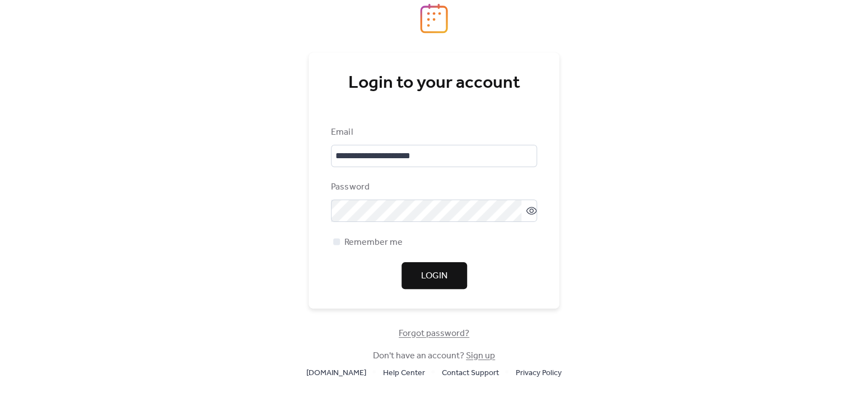 The width and height of the screenshot is (868, 393). I want to click on span: Don't have an account?, so click(434, 356).